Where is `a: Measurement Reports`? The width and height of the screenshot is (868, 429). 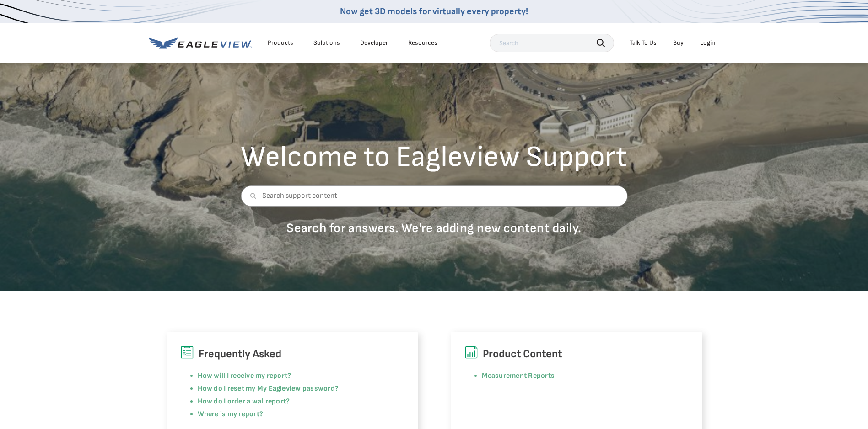 a: Measurement Reports is located at coordinates (518, 376).